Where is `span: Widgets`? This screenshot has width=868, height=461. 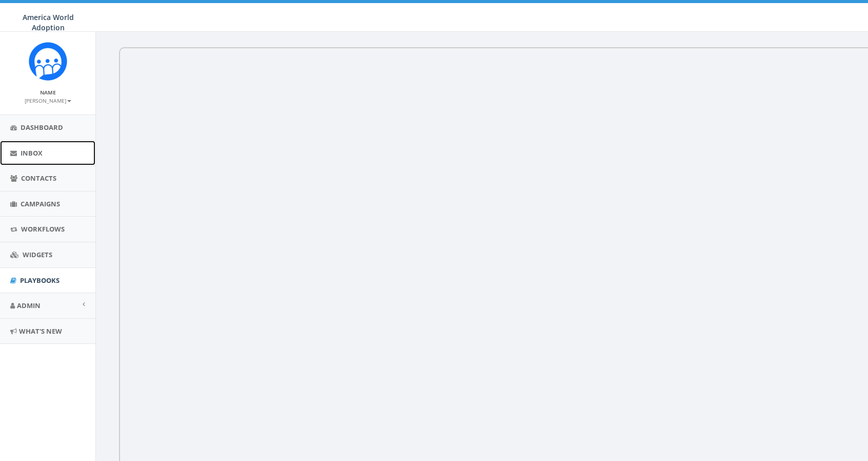
span: Widgets is located at coordinates (37, 255).